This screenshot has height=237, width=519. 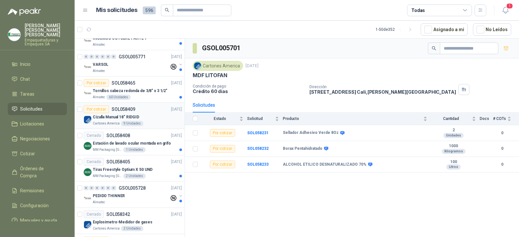 I want to click on p: SOL058405, so click(x=118, y=162).